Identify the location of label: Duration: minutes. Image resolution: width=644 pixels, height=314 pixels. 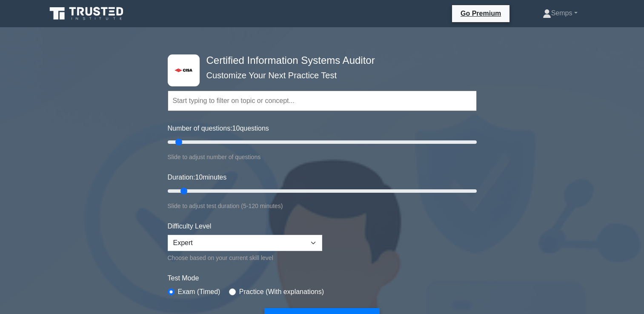
(197, 177).